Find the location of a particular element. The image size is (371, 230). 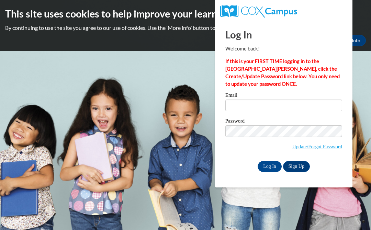

label: Password is located at coordinates (284, 122).